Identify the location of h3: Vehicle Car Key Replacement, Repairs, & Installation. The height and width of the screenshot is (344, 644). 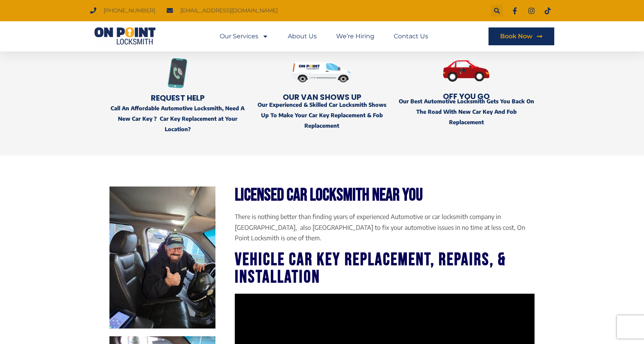
(385, 268).